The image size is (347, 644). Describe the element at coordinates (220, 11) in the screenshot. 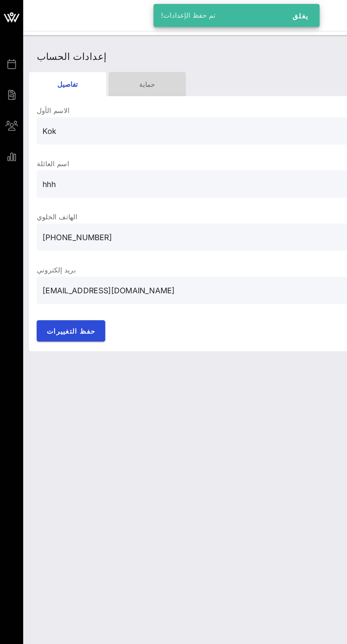

I see `font: يغلق` at that location.